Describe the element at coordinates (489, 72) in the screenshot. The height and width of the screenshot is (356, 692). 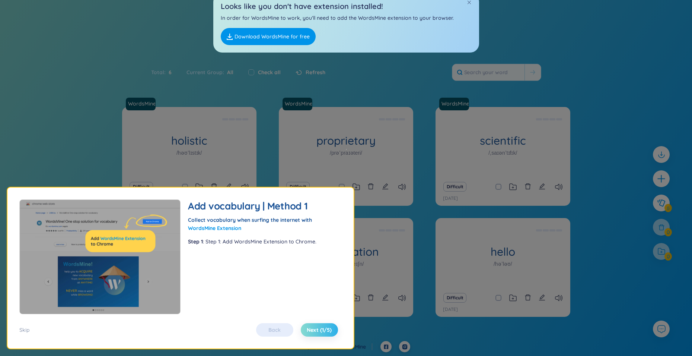
I see `input: Search your word` at that location.